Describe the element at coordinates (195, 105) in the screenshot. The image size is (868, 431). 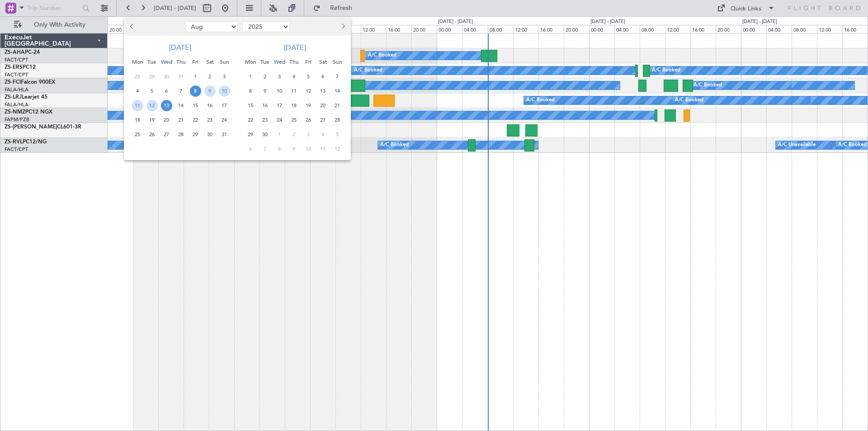
I see `div: 15-8-2025` at that location.